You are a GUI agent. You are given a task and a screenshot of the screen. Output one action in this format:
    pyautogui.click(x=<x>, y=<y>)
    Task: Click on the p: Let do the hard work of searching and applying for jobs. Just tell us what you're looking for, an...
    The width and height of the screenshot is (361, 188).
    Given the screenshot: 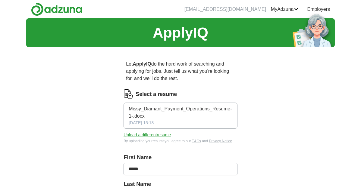 What is the action you would take?
    pyautogui.click(x=181, y=71)
    